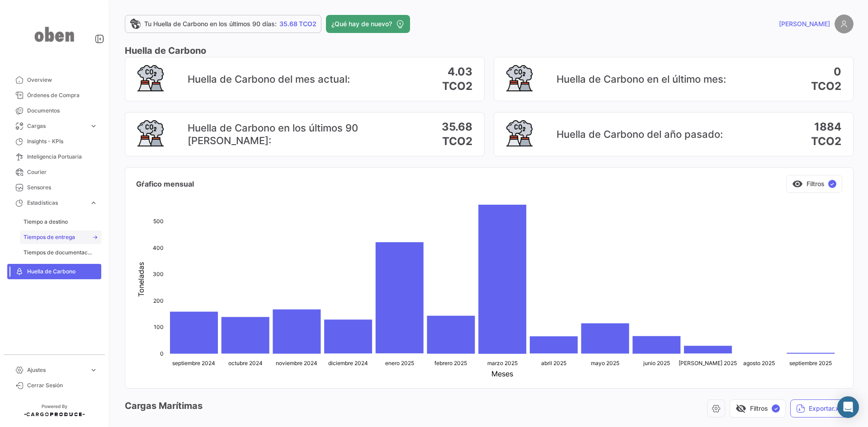  I want to click on text: 500, so click(158, 221).